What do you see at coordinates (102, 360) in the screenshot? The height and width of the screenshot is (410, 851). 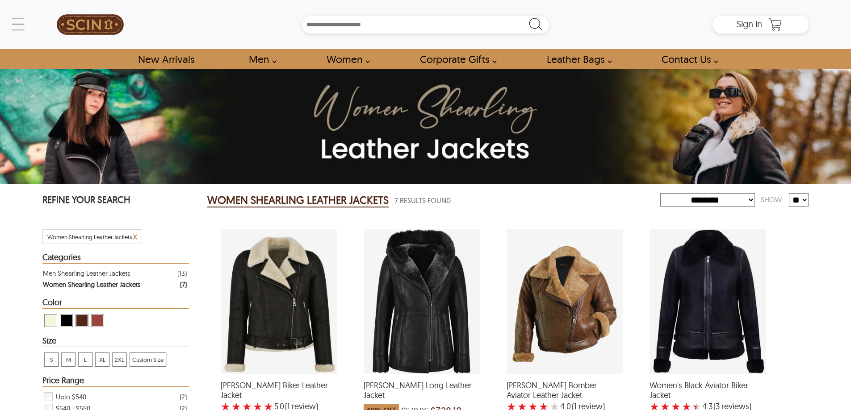 I see `span: XL` at bounding box center [102, 360].